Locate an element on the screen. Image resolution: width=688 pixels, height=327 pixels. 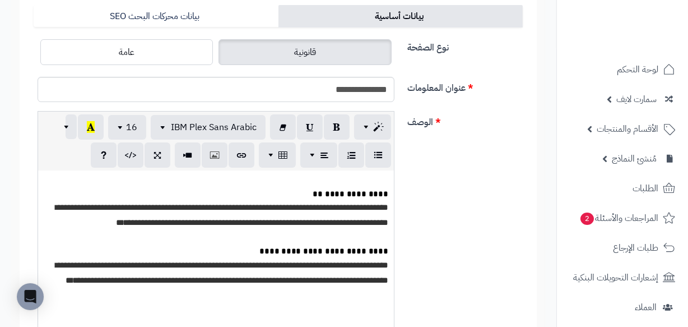
span: لوحة التحكم is located at coordinates (638, 70).